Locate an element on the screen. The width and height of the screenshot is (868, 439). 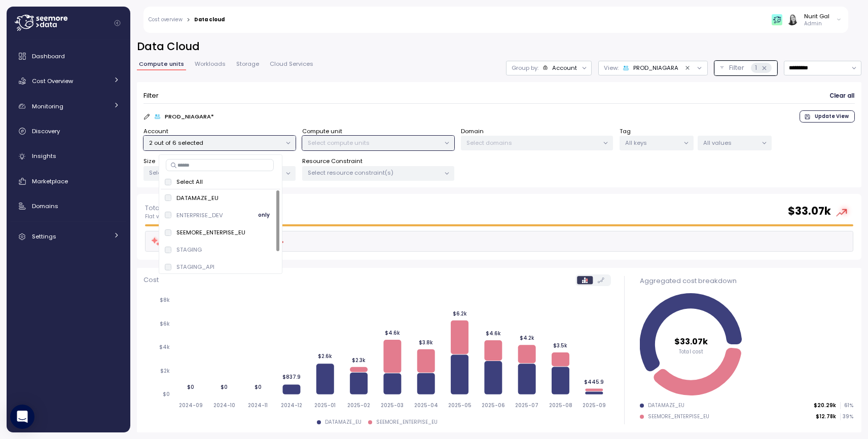
p: Cost is located at coordinates (151, 280).